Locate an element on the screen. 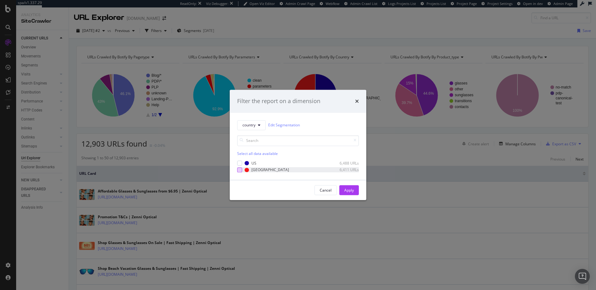 Image resolution: width=596 pixels, height=290 pixels. input: Search is located at coordinates (298, 140).